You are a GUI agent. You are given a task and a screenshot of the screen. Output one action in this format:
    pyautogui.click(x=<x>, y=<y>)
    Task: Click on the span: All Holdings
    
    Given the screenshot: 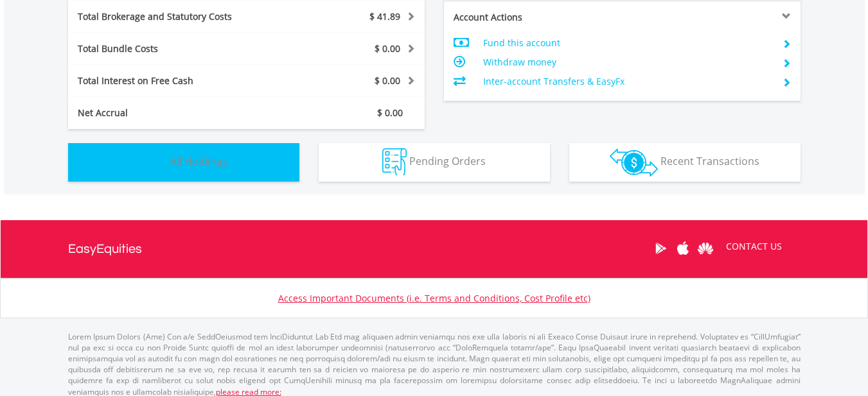 What is the action you would take?
    pyautogui.click(x=198, y=161)
    